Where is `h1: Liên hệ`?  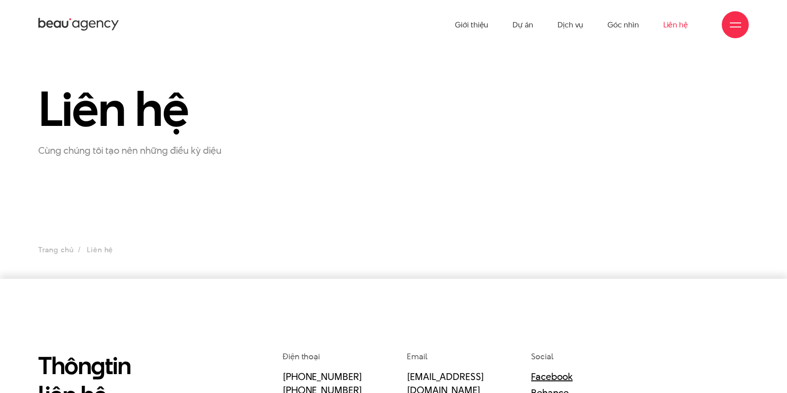 h1: Liên hệ is located at coordinates (149, 109).